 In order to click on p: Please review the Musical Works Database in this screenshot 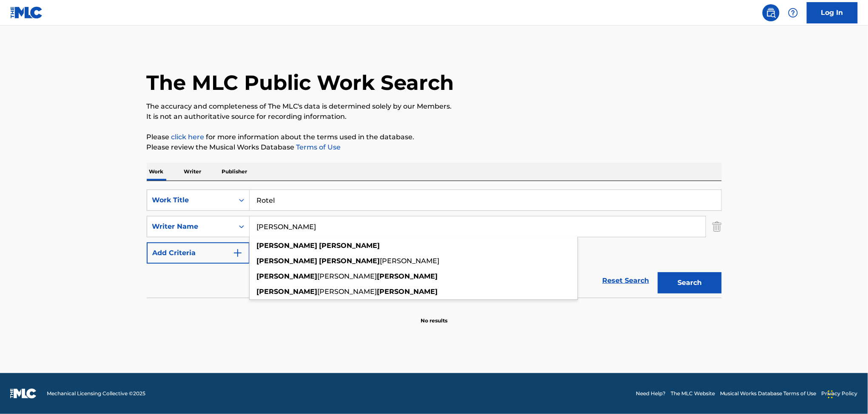, I will do `click(434, 148)`.